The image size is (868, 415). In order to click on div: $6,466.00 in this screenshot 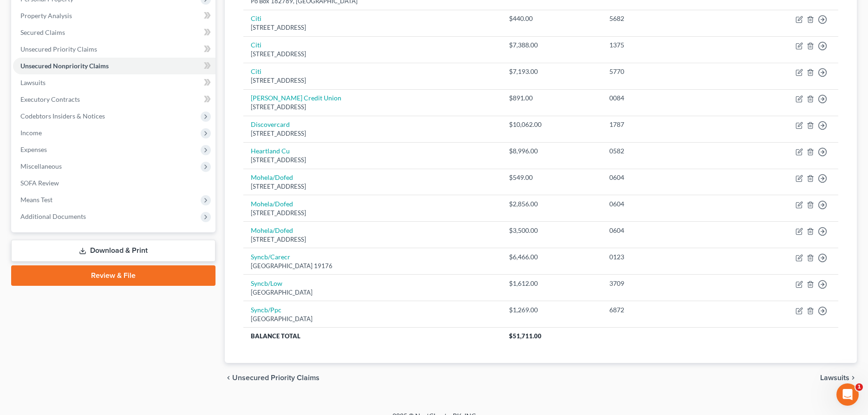, I will do `click(552, 257)`.